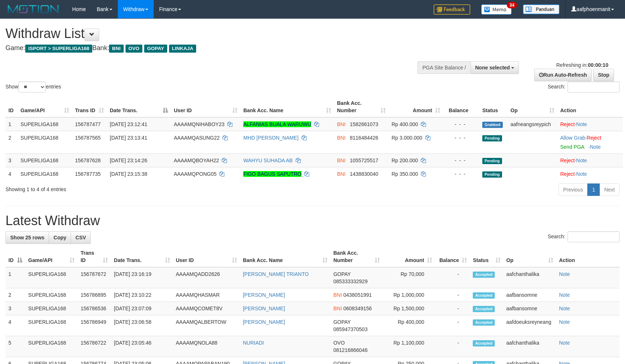  Describe the element at coordinates (541, 9) in the screenshot. I see `img: panduan.png` at that location.